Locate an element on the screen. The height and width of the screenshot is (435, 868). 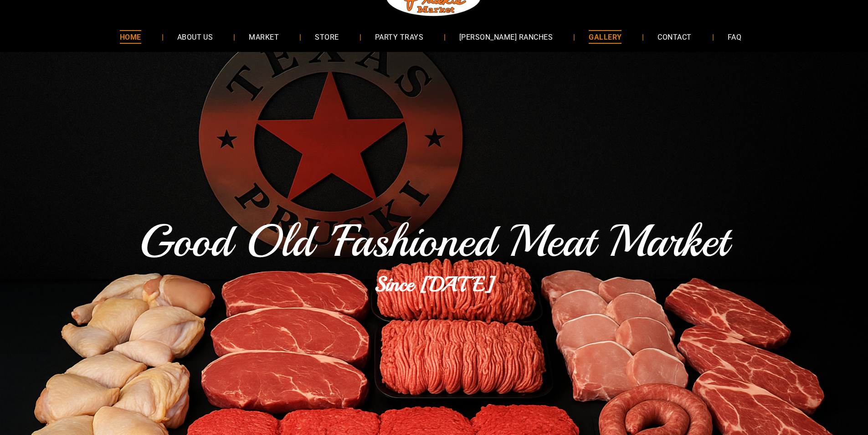
a: HOME is located at coordinates (130, 37).